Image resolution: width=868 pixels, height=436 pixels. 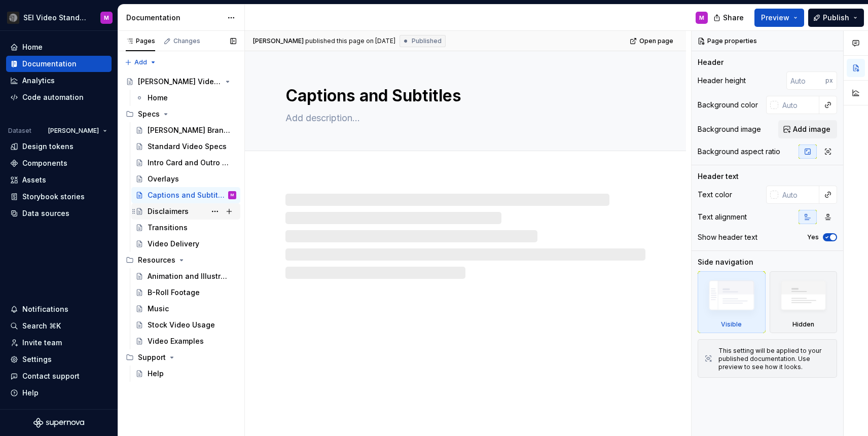 I want to click on div: Settings, so click(x=37, y=360).